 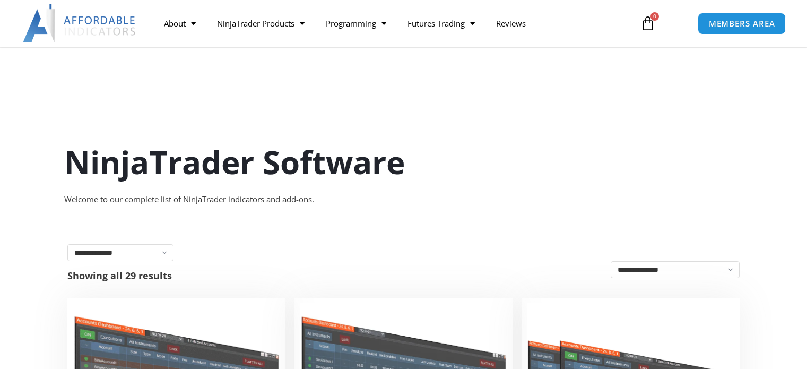 What do you see at coordinates (404, 199) in the screenshot?
I see `div: Welcome to our complete list of NinjaTrader indicators and add-ons.` at bounding box center [404, 199].